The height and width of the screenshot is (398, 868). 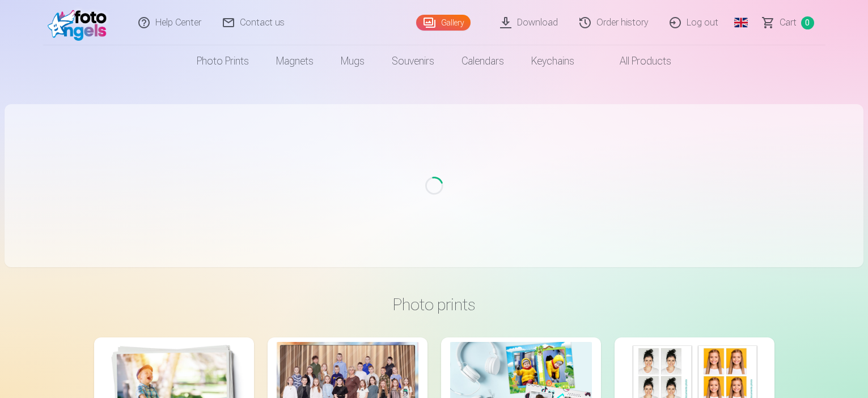 I want to click on span: 0, so click(x=807, y=23).